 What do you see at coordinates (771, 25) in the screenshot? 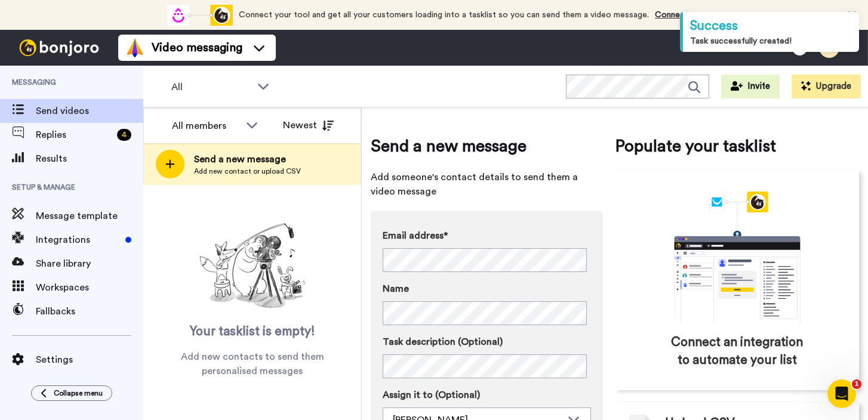
I see `div: Success` at bounding box center [771, 25].